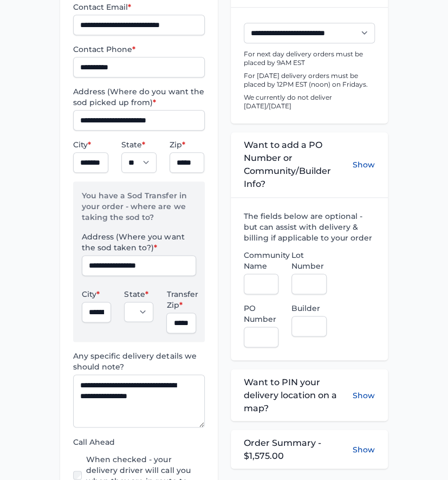 This screenshot has width=448, height=480. What do you see at coordinates (309, 227) in the screenshot?
I see `label: The fields below are optional - but can assist with delivery & billing if applicable to your order` at bounding box center [309, 227].